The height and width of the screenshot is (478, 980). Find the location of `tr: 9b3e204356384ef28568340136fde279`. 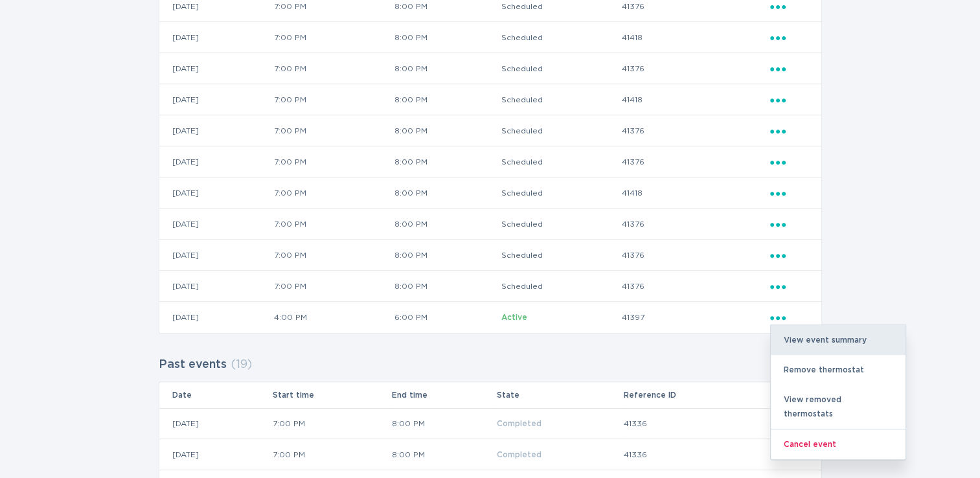

tr: 9b3e204356384ef28568340136fde279 is located at coordinates (490, 37).